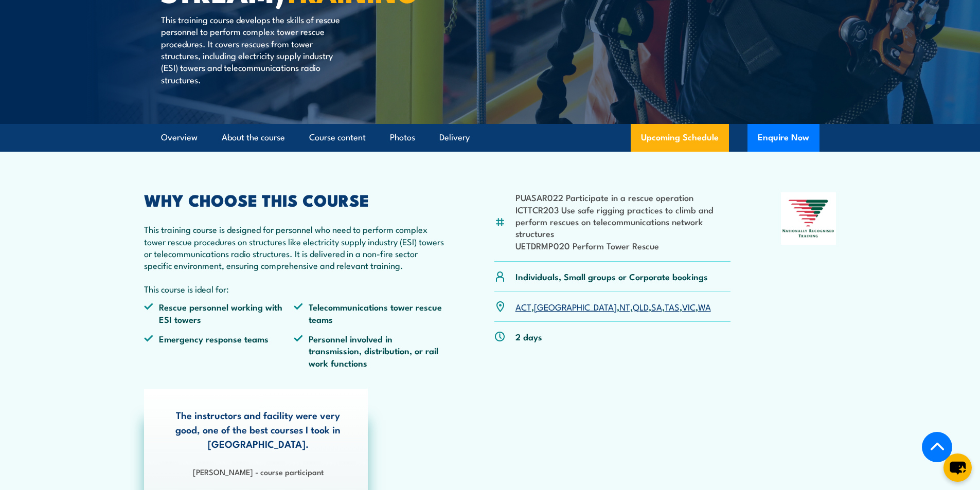  Describe the element at coordinates (338, 137) in the screenshot. I see `a: Course content` at that location.